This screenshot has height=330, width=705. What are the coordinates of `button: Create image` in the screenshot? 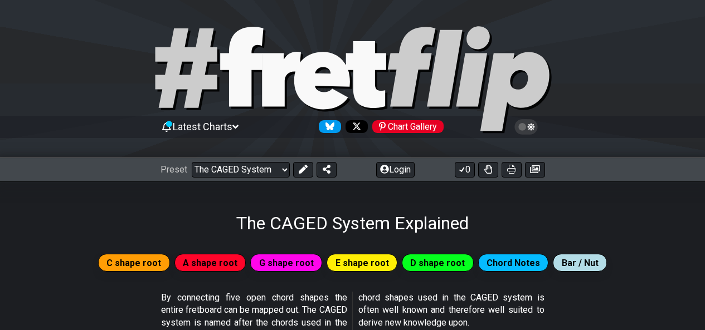 It's located at (535, 170).